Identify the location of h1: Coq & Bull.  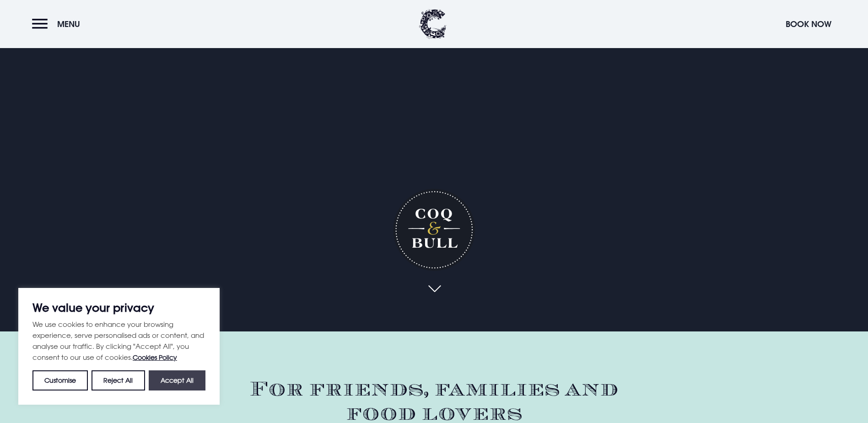
(434, 229).